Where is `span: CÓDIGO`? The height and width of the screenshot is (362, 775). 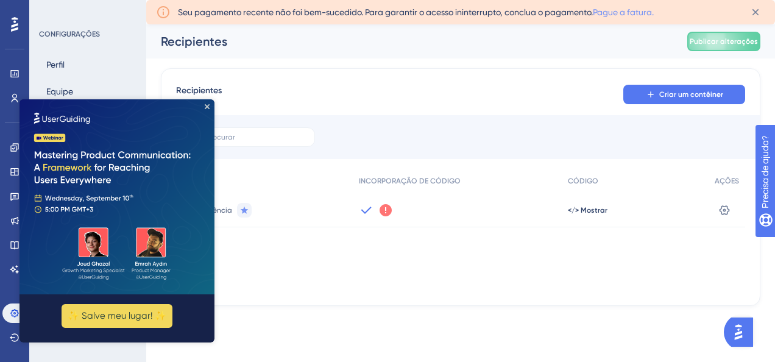 span: CÓDIGO is located at coordinates (583, 181).